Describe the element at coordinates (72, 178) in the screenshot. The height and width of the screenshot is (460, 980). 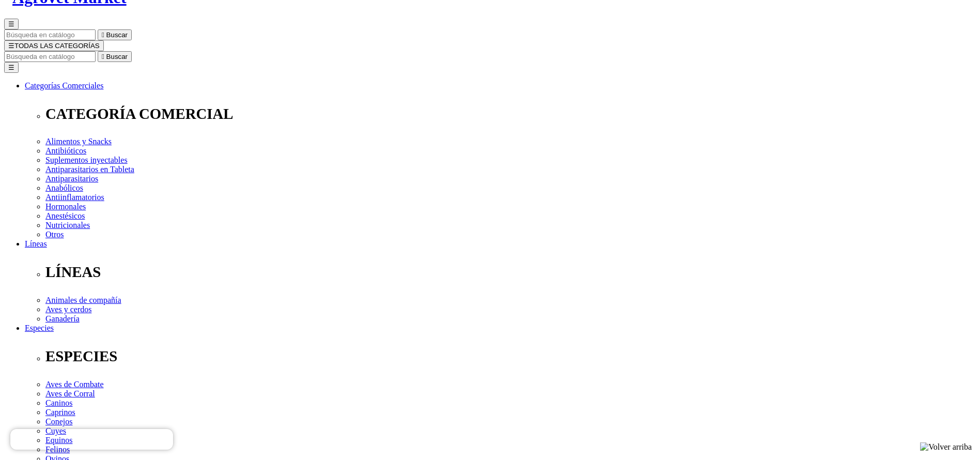
I see `a: Antiparasitarios` at that location.